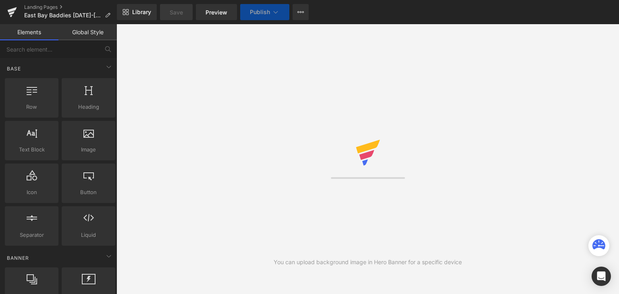  I want to click on div: Open Intercom Messenger, so click(601, 277).